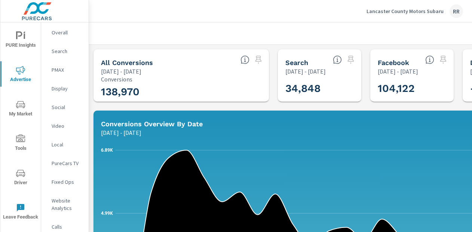 This screenshot has width=472, height=232. What do you see at coordinates (393, 62) in the screenshot?
I see `h5: Facebook` at bounding box center [393, 62].